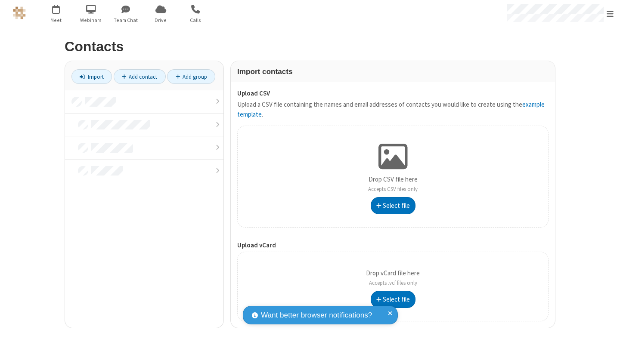 This screenshot has height=339, width=620. What do you see at coordinates (91, 20) in the screenshot?
I see `span: Webinars` at bounding box center [91, 20].